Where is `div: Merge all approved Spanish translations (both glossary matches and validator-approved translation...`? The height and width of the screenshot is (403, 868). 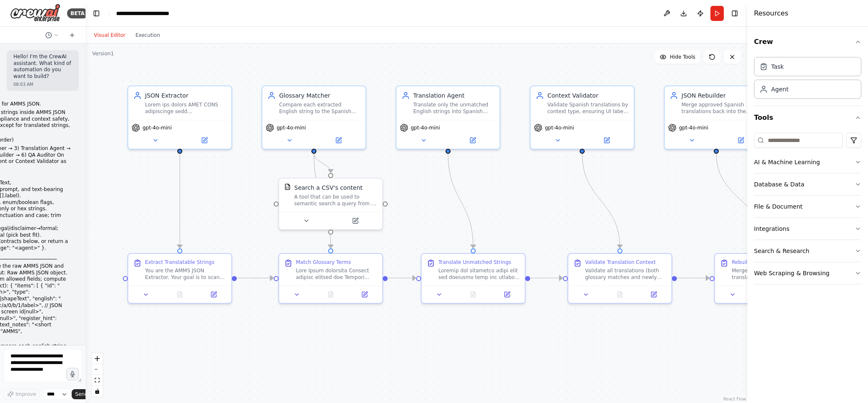
div: Merge all approved Spanish translations (both glossary matches and validator-approved translation... is located at coordinates (772, 274).